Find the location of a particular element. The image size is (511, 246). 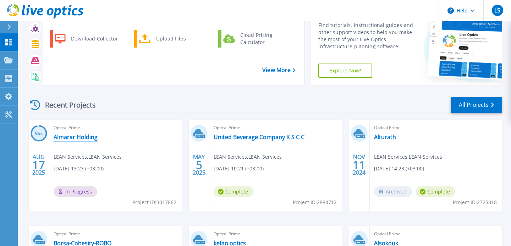

h3: 96 is located at coordinates (39, 134).